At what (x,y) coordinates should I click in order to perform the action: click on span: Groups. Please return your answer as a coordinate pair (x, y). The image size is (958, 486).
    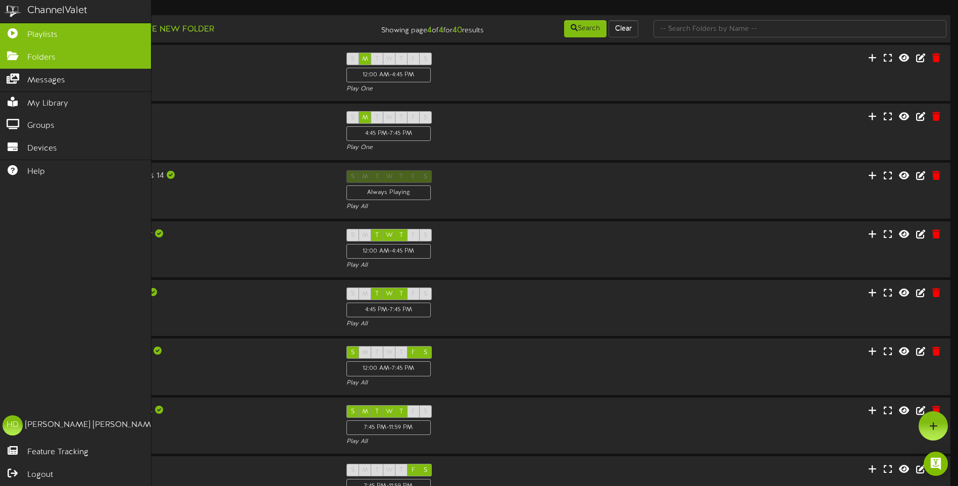
    Looking at the image, I should click on (41, 126).